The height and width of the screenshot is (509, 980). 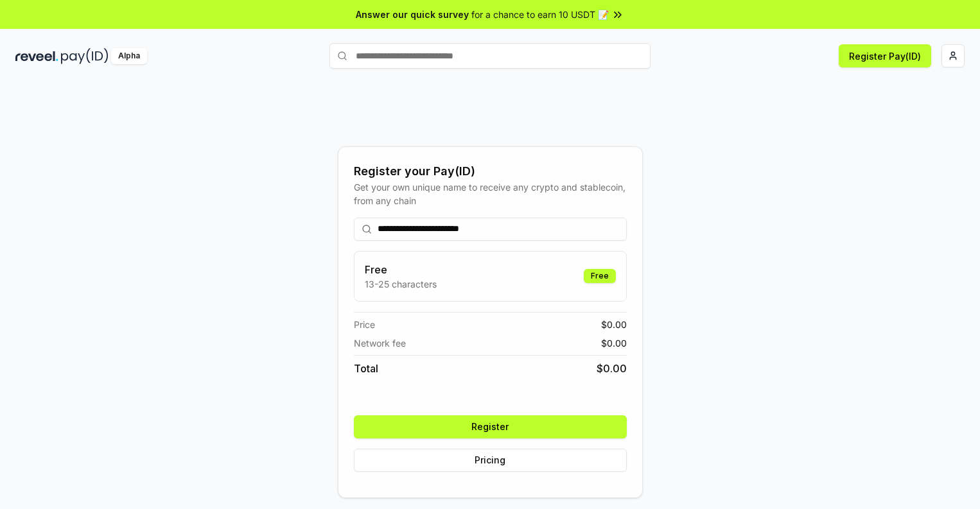 What do you see at coordinates (885, 56) in the screenshot?
I see `button: Register Pay(ID)` at bounding box center [885, 56].